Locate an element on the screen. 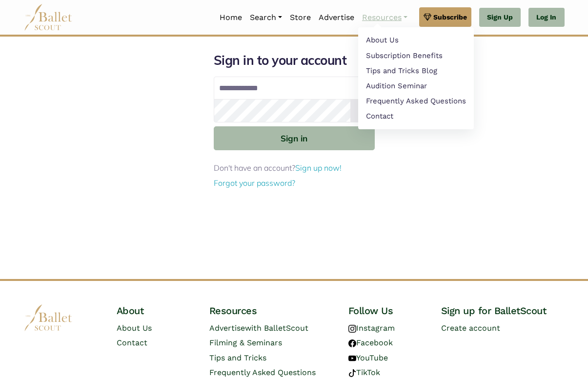 Image resolution: width=588 pixels, height=378 pixels. a: Subscription Benefits is located at coordinates (416, 55).